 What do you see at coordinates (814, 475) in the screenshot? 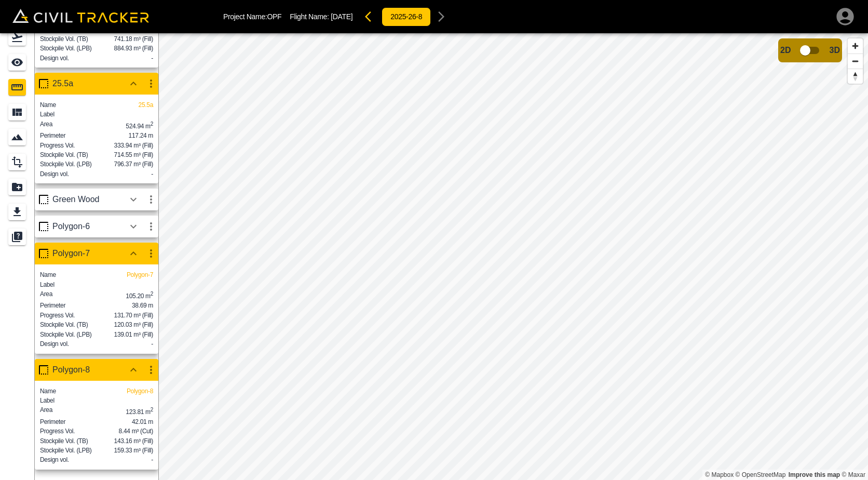
I see `a: Map feedback` at bounding box center [814, 475].